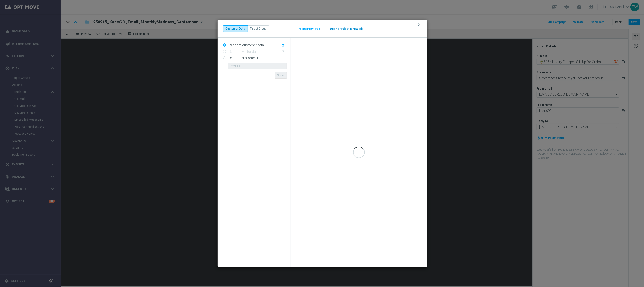 Image resolution: width=644 pixels, height=287 pixels. Describe the element at coordinates (244, 58) in the screenshot. I see `label: Data for customer ID:` at that location.